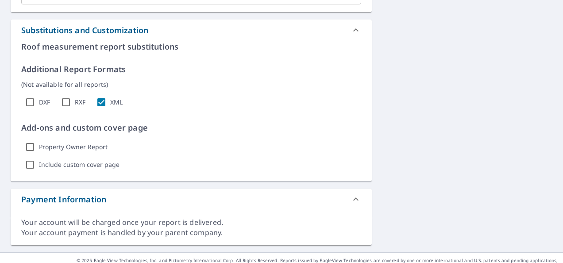 The image size is (563, 263). I want to click on p: (Not available for all reports), so click(191, 84).